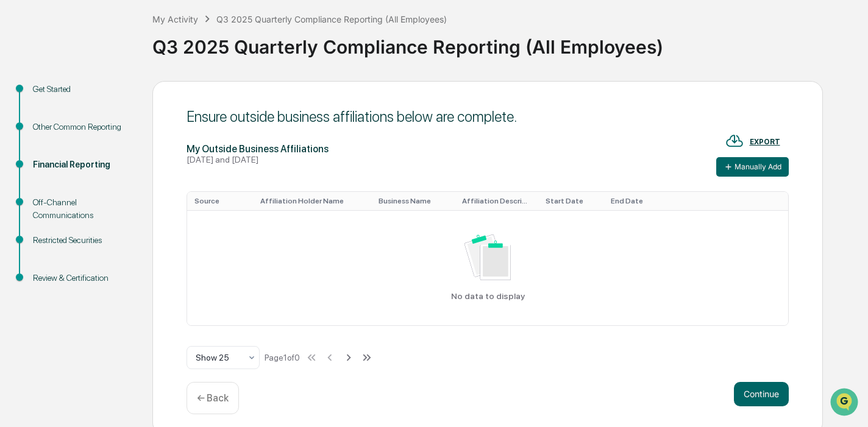 This screenshot has width=868, height=427. What do you see at coordinates (97, 110) in the screenshot?
I see `div: We're available if you need us!` at bounding box center [97, 110].